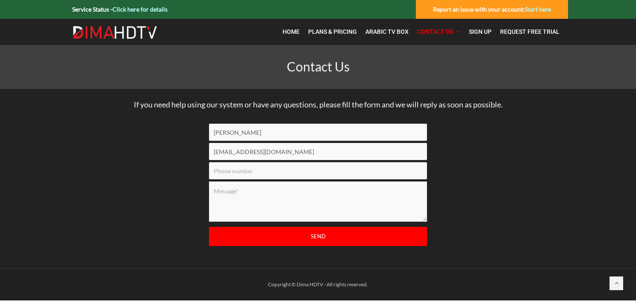  I want to click on a: Home, so click(291, 32).